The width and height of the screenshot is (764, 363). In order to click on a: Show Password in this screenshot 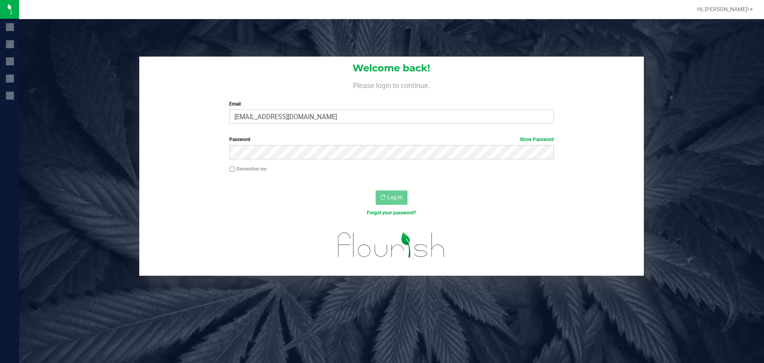, I will do `click(537, 139)`.